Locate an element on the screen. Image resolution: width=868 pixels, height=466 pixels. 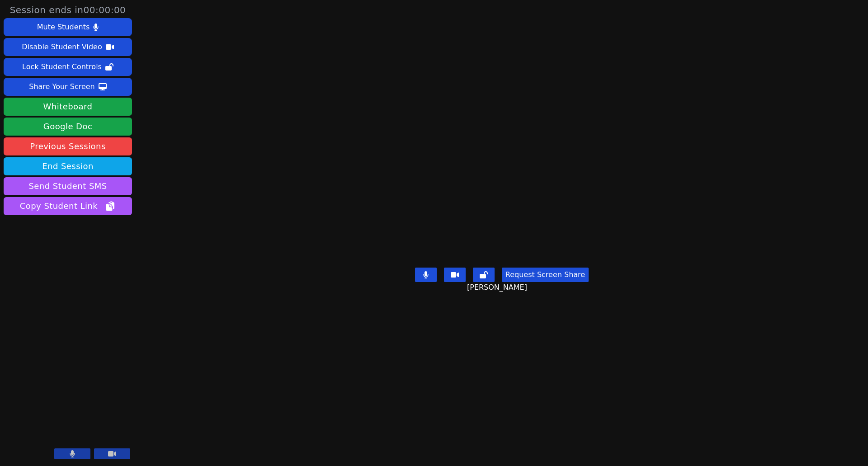
div: Mute Students is located at coordinates (63, 27).